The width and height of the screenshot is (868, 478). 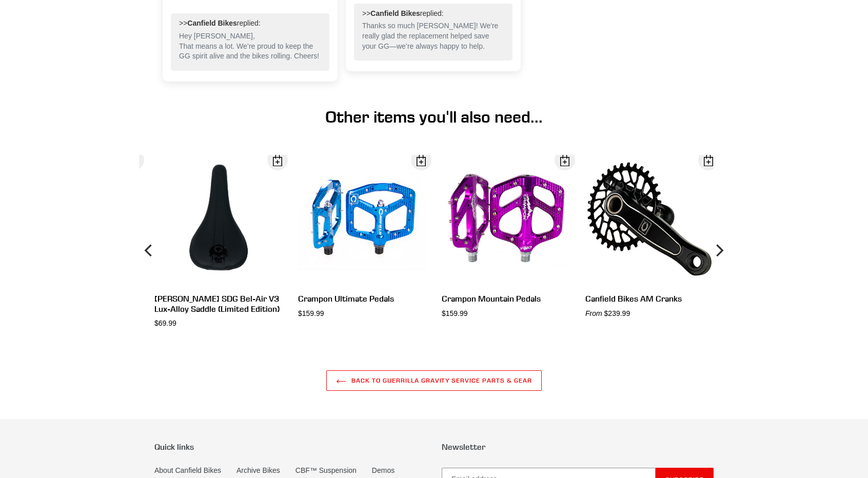 What do you see at coordinates (290, 447) in the screenshot?
I see `p: Quick links` at bounding box center [290, 447].